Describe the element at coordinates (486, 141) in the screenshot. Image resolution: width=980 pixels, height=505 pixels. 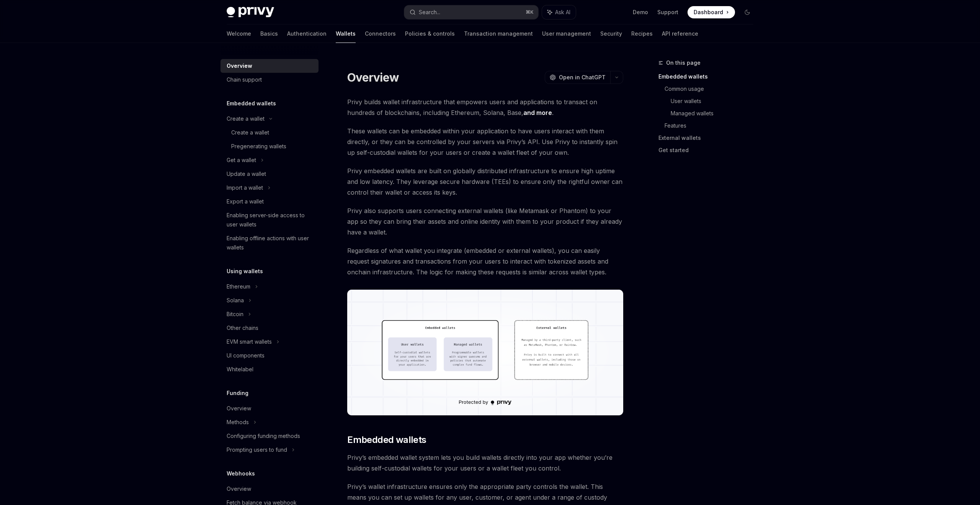
I see `span: These wallets can be embedded within your application to have users interact with them directly, ...` at that location.